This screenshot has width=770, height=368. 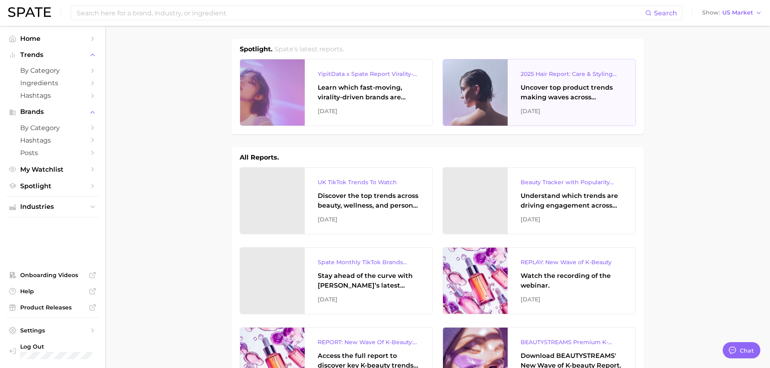 I want to click on span: Settings, so click(x=53, y=331).